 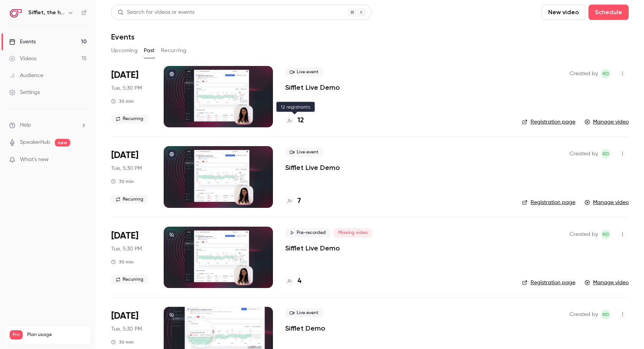 What do you see at coordinates (22, 58) in the screenshot?
I see `div: Videos` at bounding box center [22, 58].